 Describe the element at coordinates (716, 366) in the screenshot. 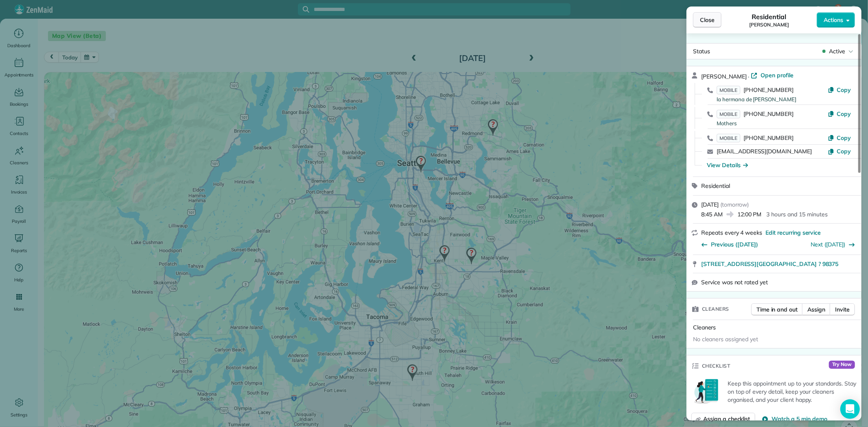

I see `span: Checklist` at that location.